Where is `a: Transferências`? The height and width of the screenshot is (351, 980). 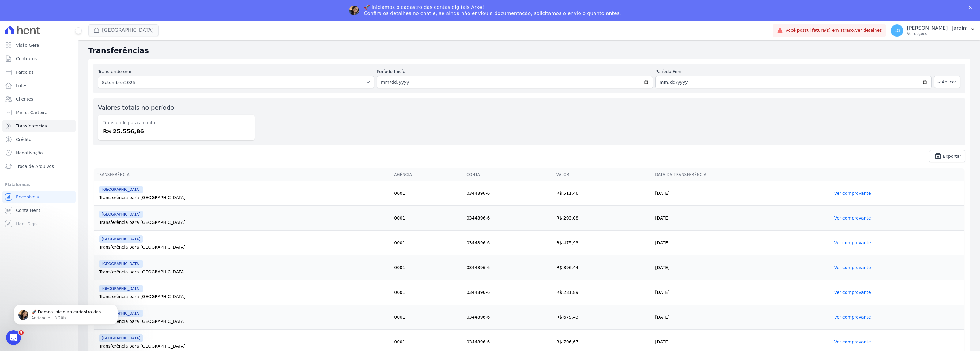
a: Transferências is located at coordinates (39, 126).